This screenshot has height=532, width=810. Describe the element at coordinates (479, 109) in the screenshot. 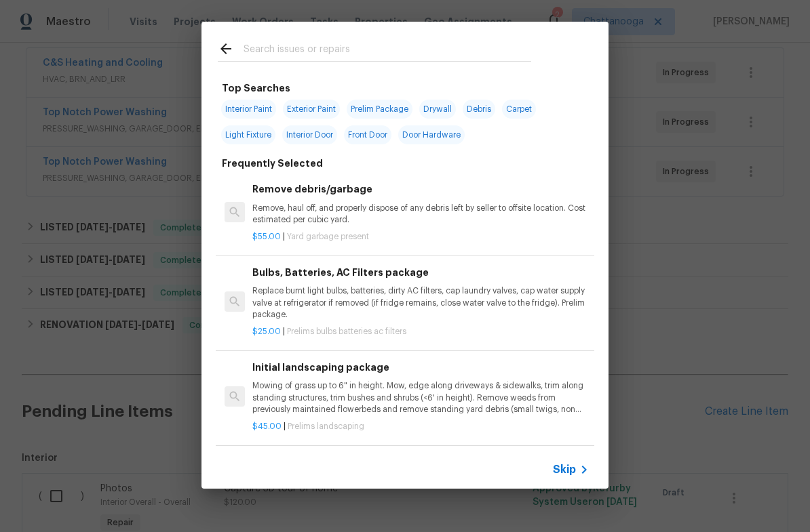

I see `span: Debris` at that location.